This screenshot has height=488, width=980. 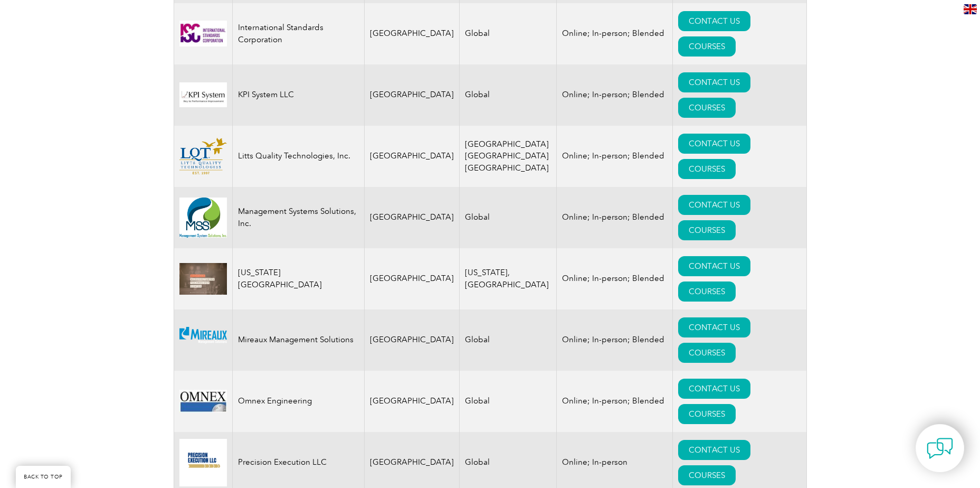 I want to click on img: 33be4089-c493-ea11-a812-000d3ae11abd-logo.png, so click(x=203, y=462).